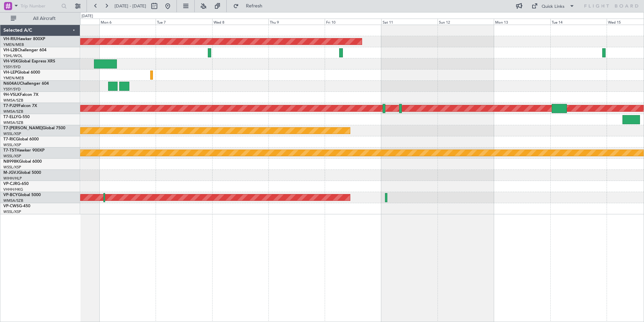 The height and width of the screenshot is (322, 644). I want to click on span: VH-L2B, so click(11, 50).